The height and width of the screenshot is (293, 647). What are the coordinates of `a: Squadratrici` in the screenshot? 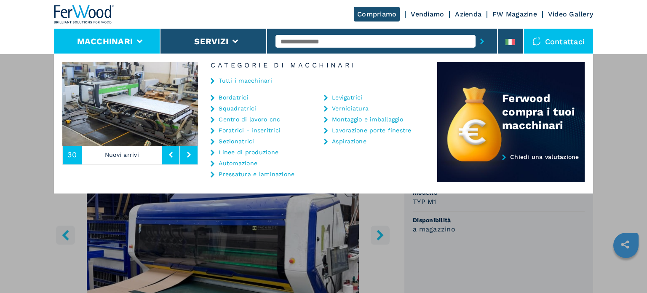 It's located at (237, 108).